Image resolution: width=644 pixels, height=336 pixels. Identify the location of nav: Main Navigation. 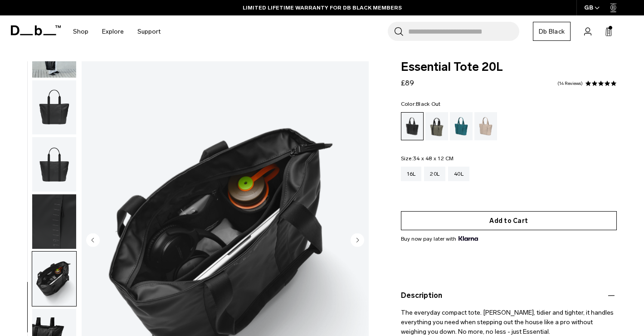
(116, 31).